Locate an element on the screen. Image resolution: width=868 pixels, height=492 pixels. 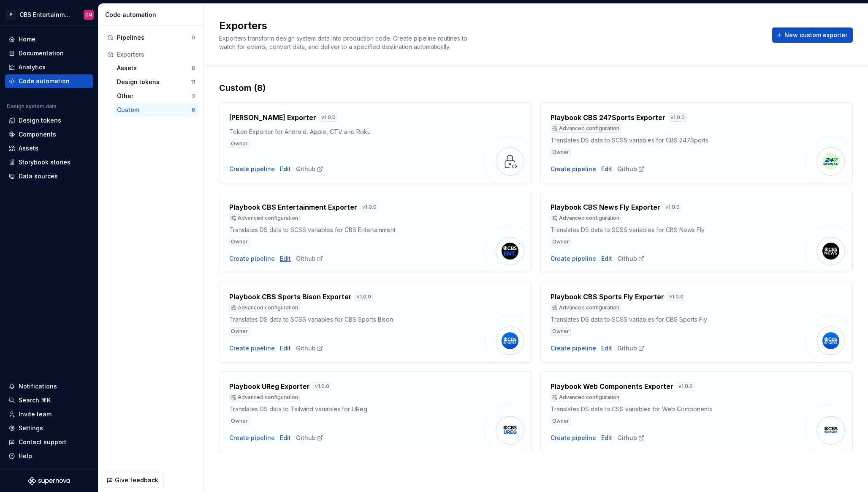
div: Documentation is located at coordinates (41, 53).